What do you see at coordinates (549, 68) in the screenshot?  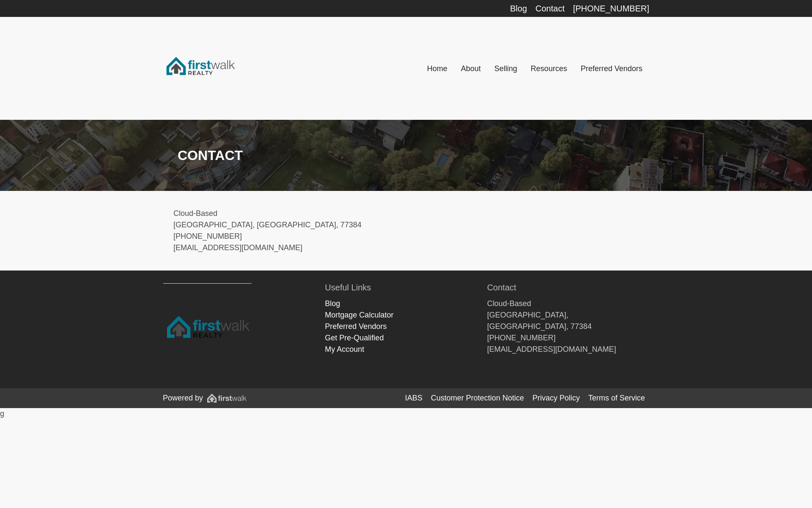 I see `a: Resources` at bounding box center [549, 68].